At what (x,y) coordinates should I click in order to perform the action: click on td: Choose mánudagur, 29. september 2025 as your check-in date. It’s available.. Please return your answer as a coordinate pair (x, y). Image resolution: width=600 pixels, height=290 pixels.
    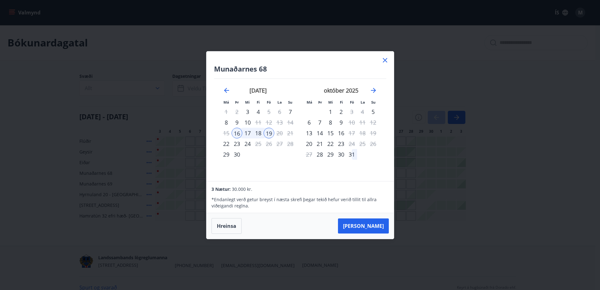
    Looking at the image, I should click on (226, 155).